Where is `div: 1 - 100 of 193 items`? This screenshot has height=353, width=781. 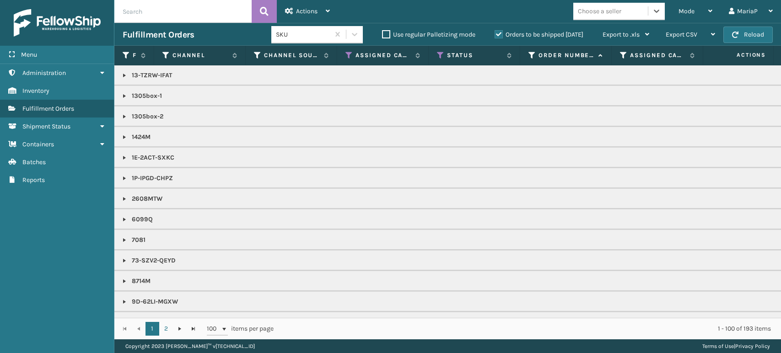 div: 1 - 100 of 193 items is located at coordinates (529, 329).